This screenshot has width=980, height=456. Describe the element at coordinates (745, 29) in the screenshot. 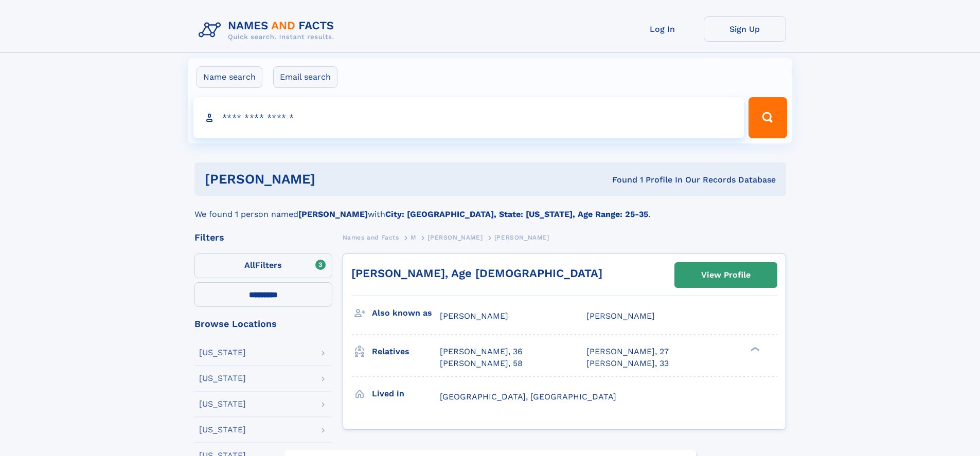

I see `a: Sign Up` at that location.